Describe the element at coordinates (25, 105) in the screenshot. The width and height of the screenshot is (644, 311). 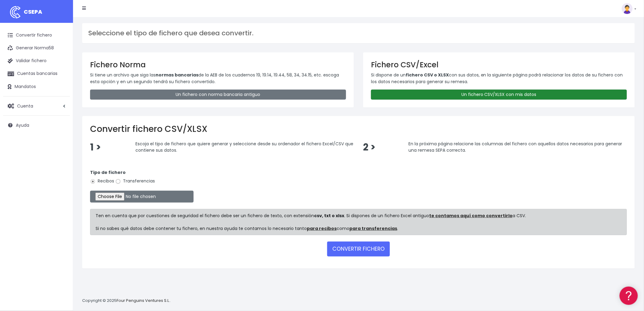
I see `span: Cuenta` at that location.